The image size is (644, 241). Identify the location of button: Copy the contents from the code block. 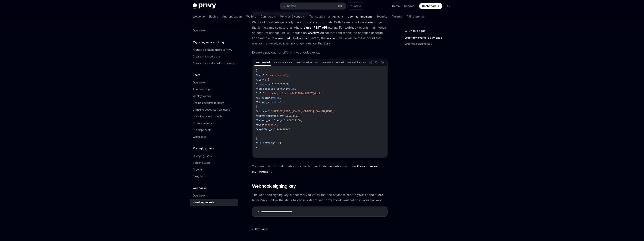
(376, 63).